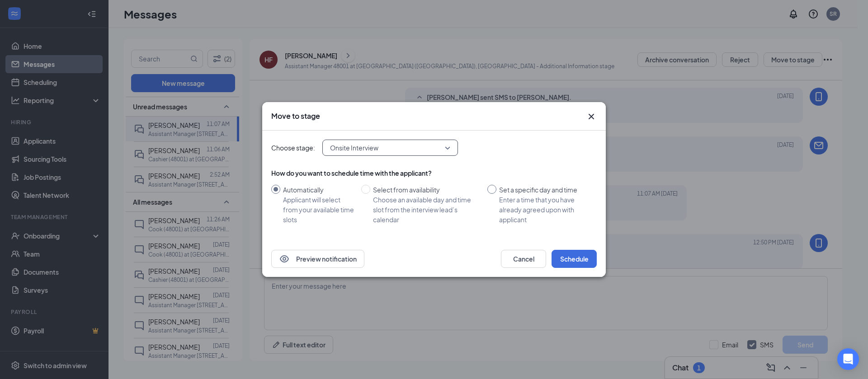 The image size is (868, 379). What do you see at coordinates (544, 210) in the screenshot?
I see `div: Enter a time that you have already agreed upon with applicant` at bounding box center [544, 210].